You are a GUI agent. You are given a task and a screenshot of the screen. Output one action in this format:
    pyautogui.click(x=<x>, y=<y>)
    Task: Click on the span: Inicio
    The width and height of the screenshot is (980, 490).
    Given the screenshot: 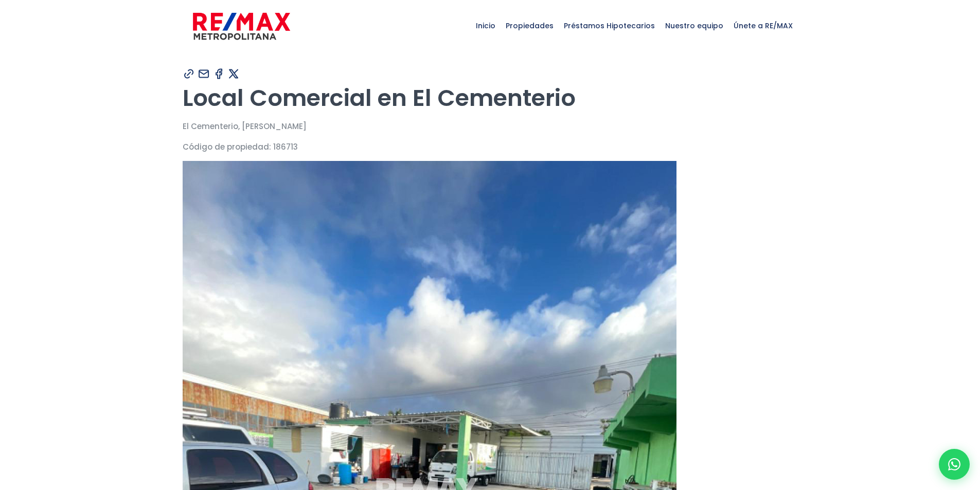 What is the action you would take?
    pyautogui.click(x=486, y=26)
    